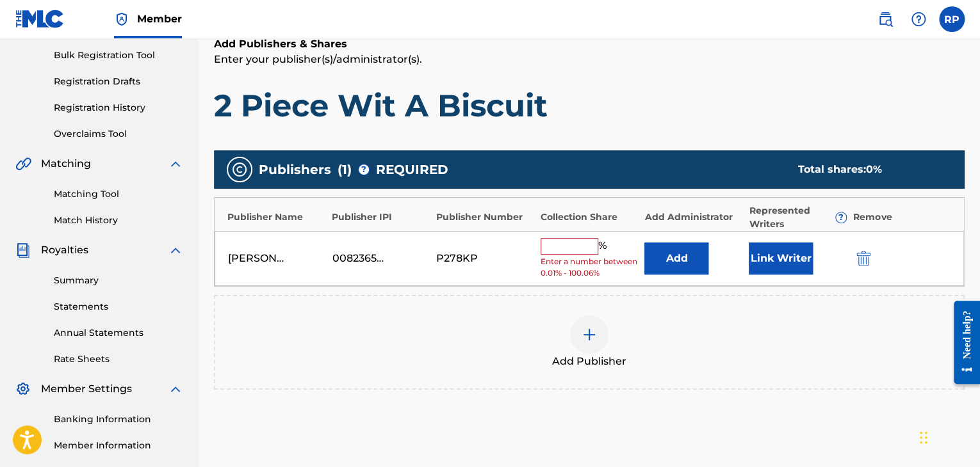 The height and width of the screenshot is (467, 980). What do you see at coordinates (118, 55) in the screenshot?
I see `a: Bulk Registration Tool` at bounding box center [118, 55].